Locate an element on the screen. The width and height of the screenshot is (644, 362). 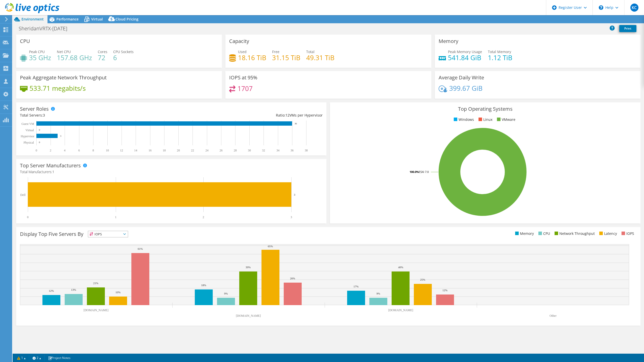
li: IOPS is located at coordinates (627, 233).